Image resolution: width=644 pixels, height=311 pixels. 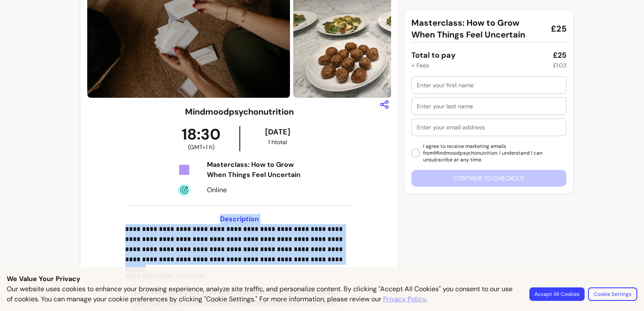 I want to click on p: We Value Your Privacy, so click(x=322, y=279).